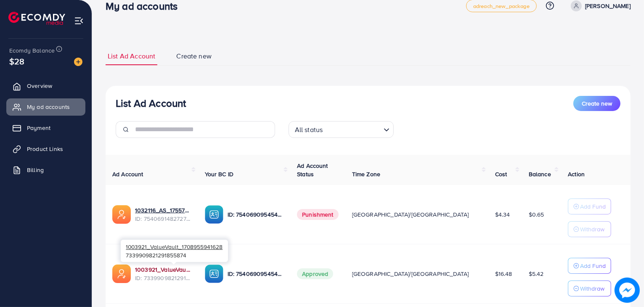 The image size is (644, 307). What do you see at coordinates (46, 149) in the screenshot?
I see `a: Product Links` at bounding box center [46, 149].